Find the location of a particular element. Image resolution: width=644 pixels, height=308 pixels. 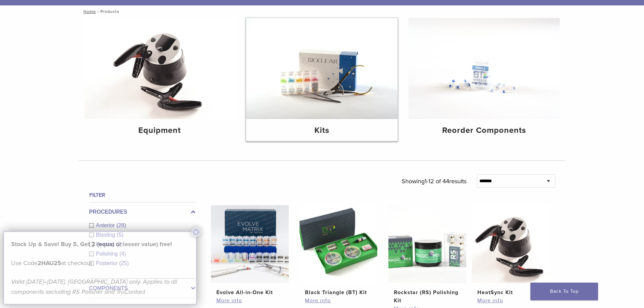

p: Use Code at checkout is located at coordinates (100, 263).